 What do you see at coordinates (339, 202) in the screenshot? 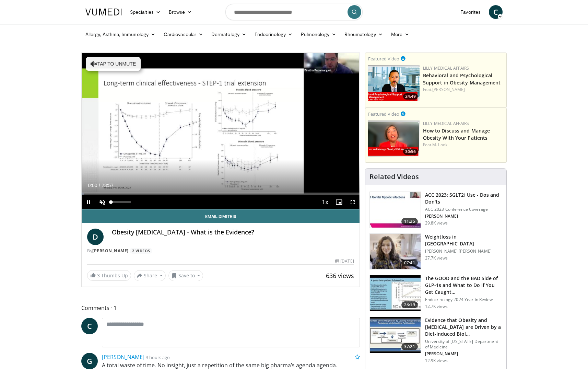
I see `button: Enable picture-in-picture mode` at bounding box center [339, 202].